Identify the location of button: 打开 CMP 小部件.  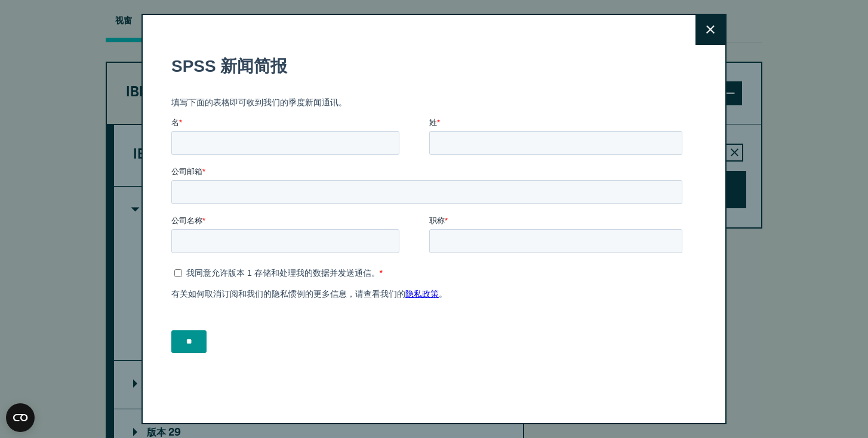
(20, 417).